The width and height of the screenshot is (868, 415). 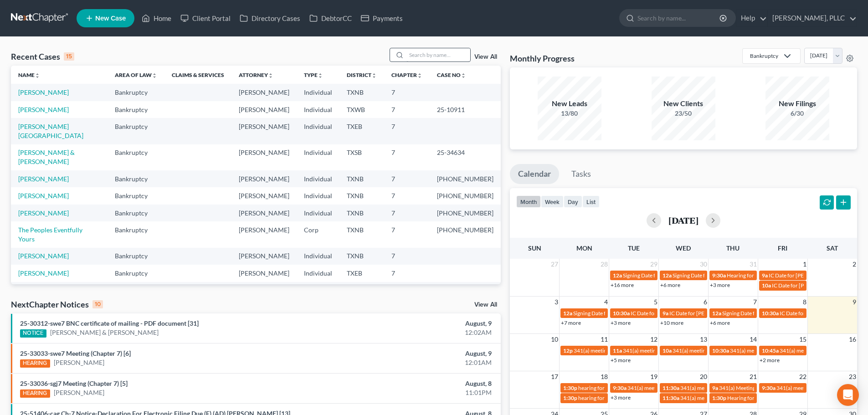 I want to click on span: 27, so click(x=554, y=264).